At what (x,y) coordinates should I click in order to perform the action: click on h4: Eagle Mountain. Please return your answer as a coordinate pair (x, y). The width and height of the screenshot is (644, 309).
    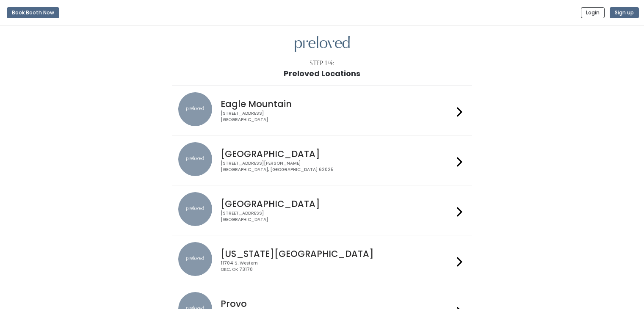
    Looking at the image, I should click on (337, 104).